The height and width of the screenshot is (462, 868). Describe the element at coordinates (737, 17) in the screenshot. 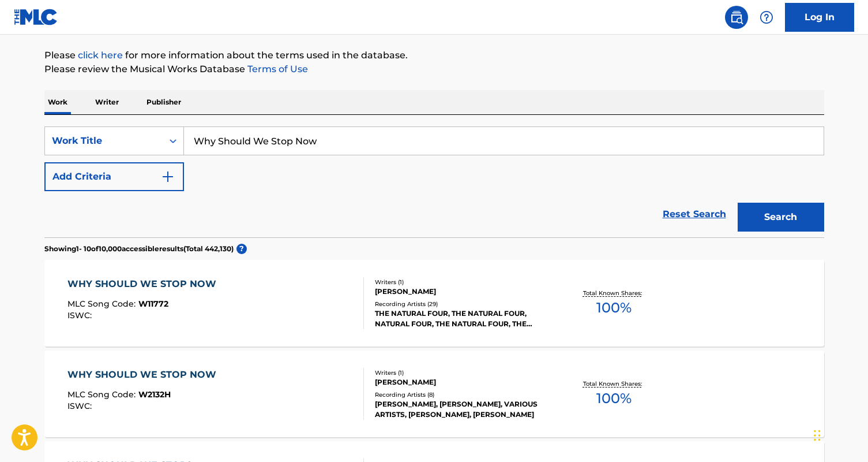

I see `a: Public Search` at that location.